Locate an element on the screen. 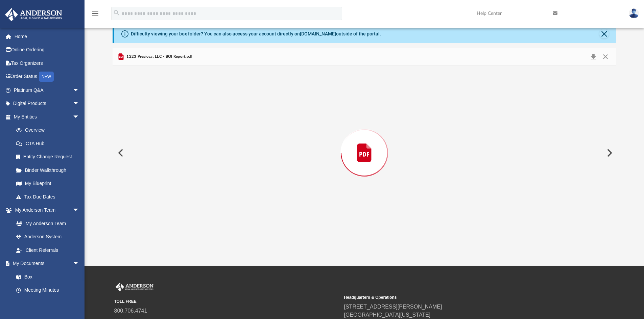 The image size is (644, 319). button: Previous File is located at coordinates (120, 153).